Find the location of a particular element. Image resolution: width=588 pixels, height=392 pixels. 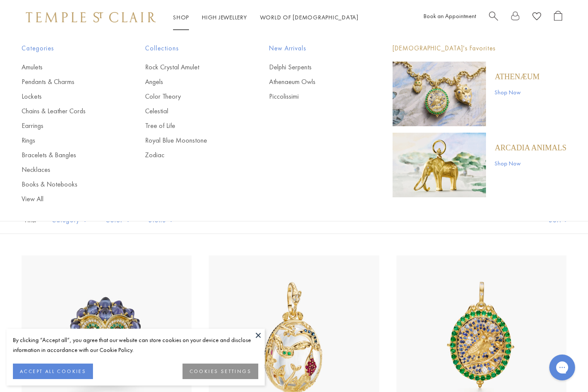

nav: Main navigation is located at coordinates (265, 17).